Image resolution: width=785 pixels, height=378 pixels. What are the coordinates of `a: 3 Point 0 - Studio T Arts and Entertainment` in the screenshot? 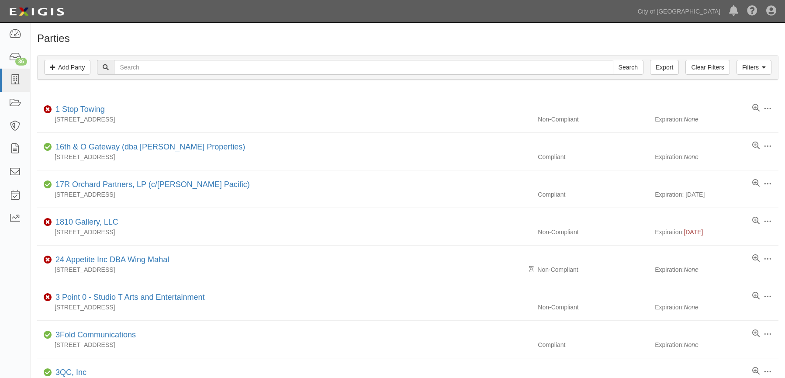 It's located at (130, 297).